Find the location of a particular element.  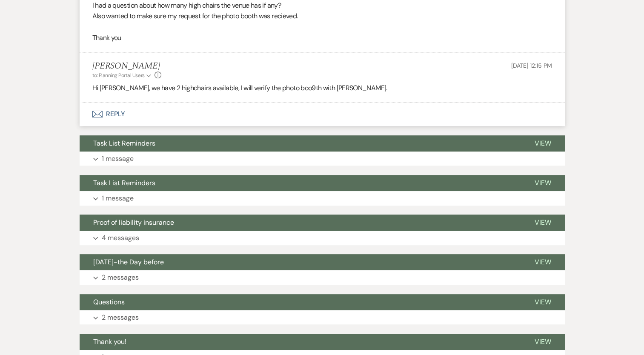

button: Questions is located at coordinates (300, 302).